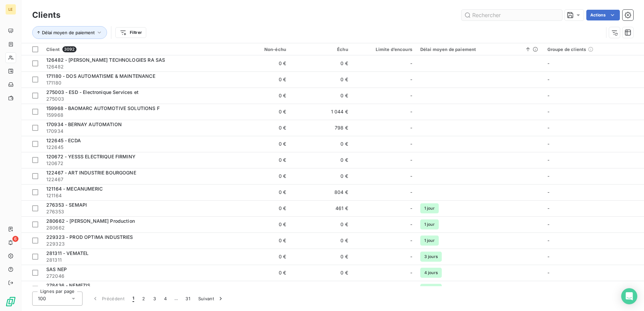 This screenshot has height=311, width=644. Describe the element at coordinates (135, 179) in the screenshot. I see `span: 122467` at that location.